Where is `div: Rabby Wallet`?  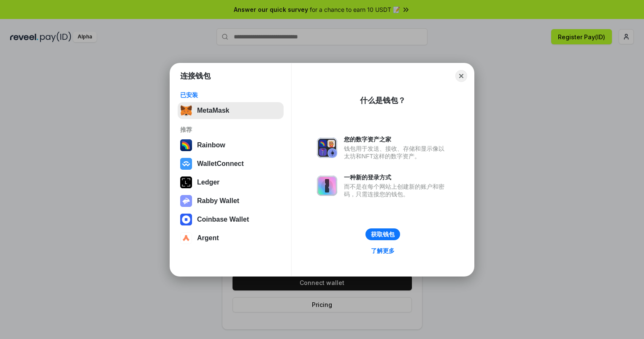
div: Rabby Wallet is located at coordinates (219, 201).